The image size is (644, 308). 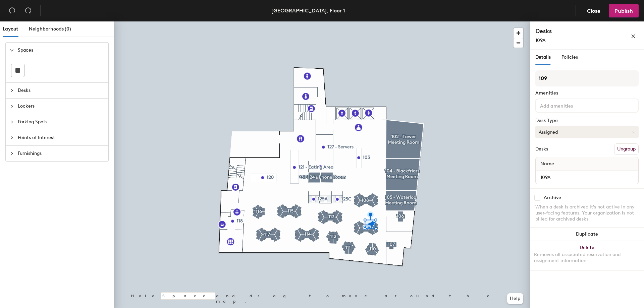 I want to click on span: 109A, so click(x=540, y=40).